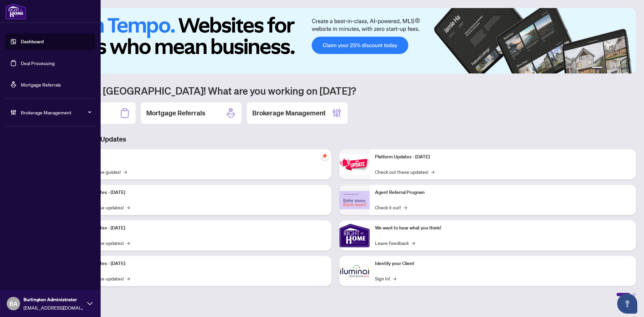 This screenshot has width=644, height=317. What do you see at coordinates (32, 42) in the screenshot?
I see `a: Dashboard` at bounding box center [32, 42].